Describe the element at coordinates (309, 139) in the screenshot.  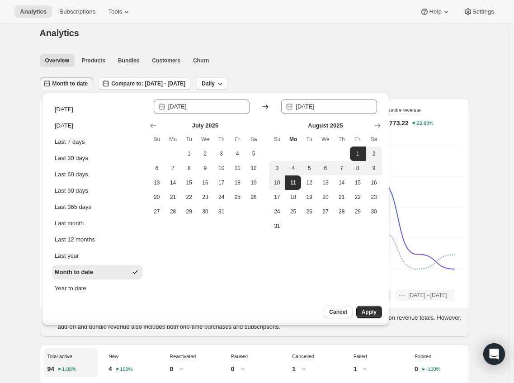
I see `span: Tu` at that location.